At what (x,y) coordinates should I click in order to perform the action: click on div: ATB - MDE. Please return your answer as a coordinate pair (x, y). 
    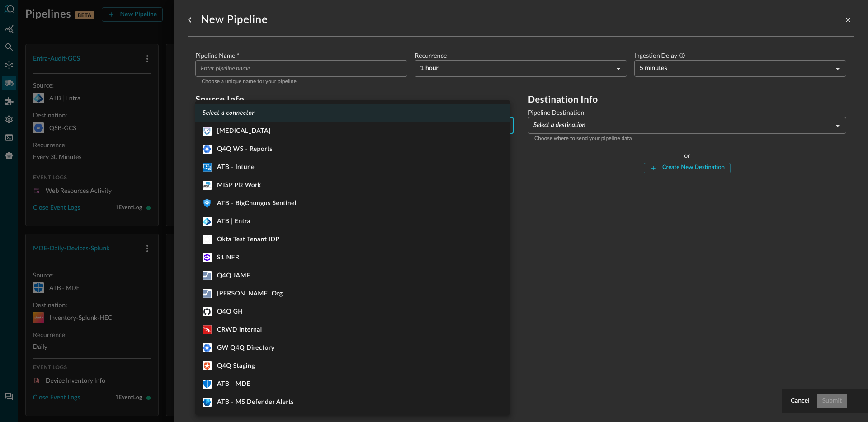
    Looking at the image, I should click on (226, 384).